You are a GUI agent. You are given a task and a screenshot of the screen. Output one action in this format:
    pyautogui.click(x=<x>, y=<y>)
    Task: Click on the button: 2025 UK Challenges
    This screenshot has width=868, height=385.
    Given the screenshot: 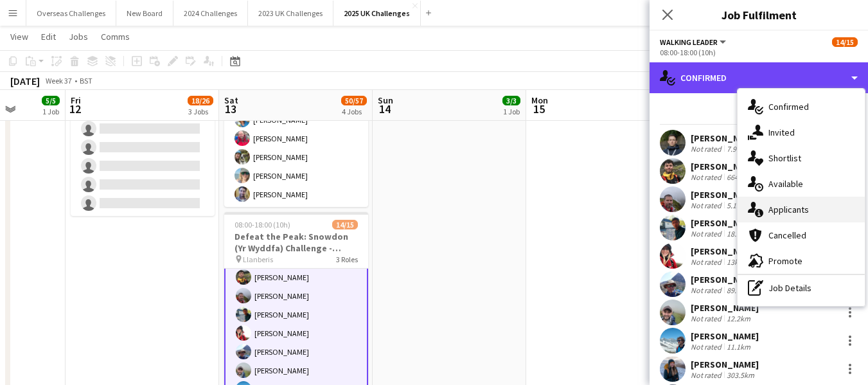 What is the action you would take?
    pyautogui.click(x=377, y=13)
    